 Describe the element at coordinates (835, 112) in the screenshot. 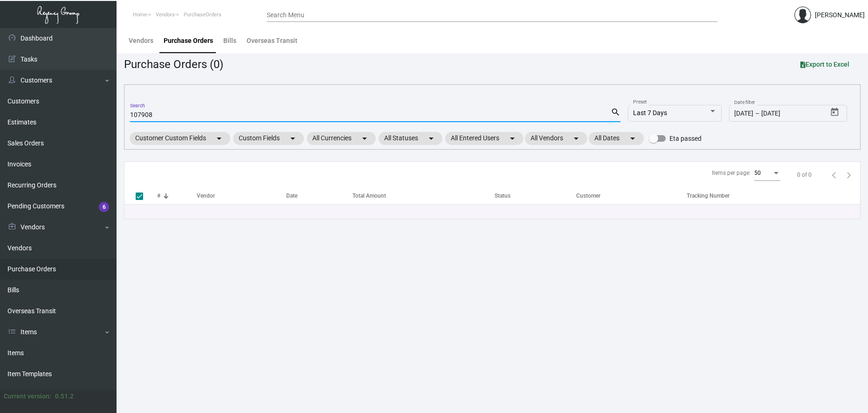

I see `button: Open calendar` at that location.